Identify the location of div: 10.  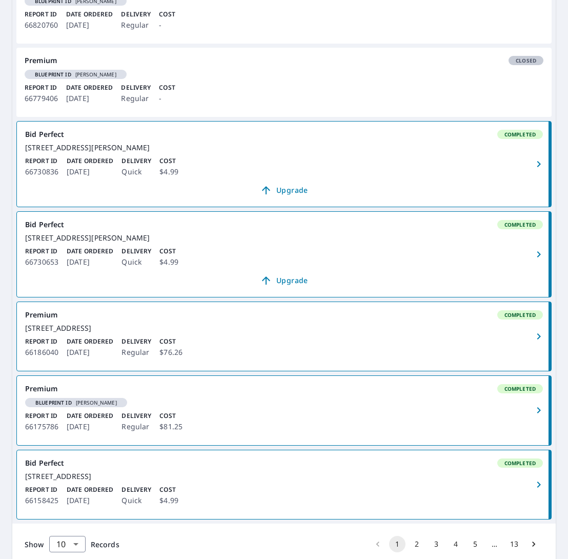
(67, 544).